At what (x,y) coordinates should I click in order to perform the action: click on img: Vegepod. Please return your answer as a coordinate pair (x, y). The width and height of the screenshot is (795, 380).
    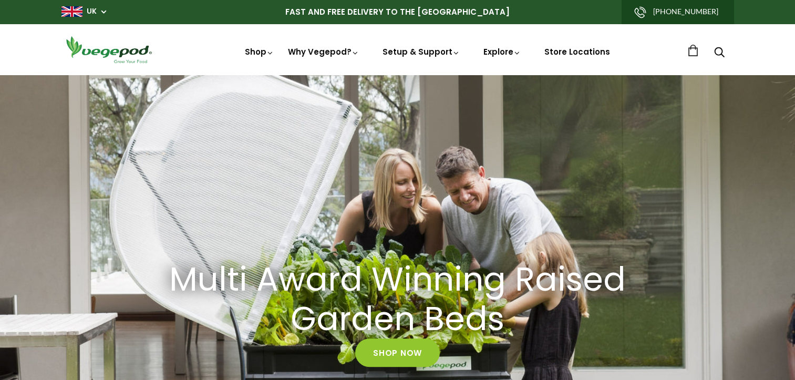
    Looking at the image, I should click on (109, 49).